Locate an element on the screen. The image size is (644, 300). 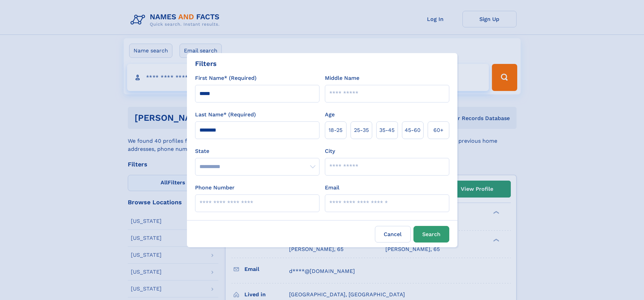
label: Age is located at coordinates (330, 115).